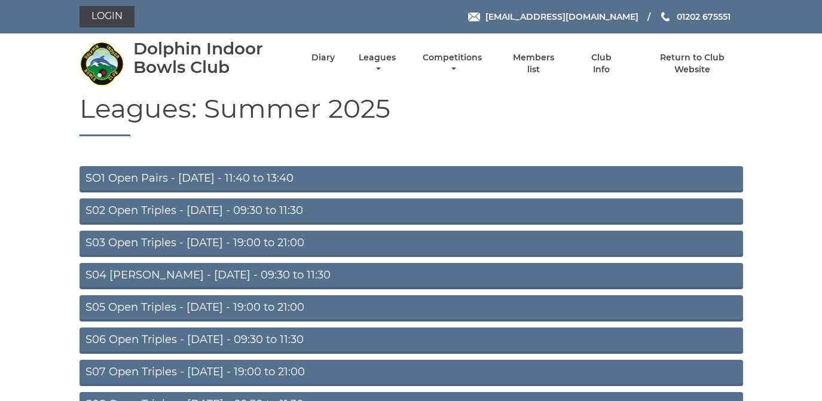 The image size is (822, 401). Describe the element at coordinates (212, 58) in the screenshot. I see `div: Dolphin Indoor Bowls Club` at that location.